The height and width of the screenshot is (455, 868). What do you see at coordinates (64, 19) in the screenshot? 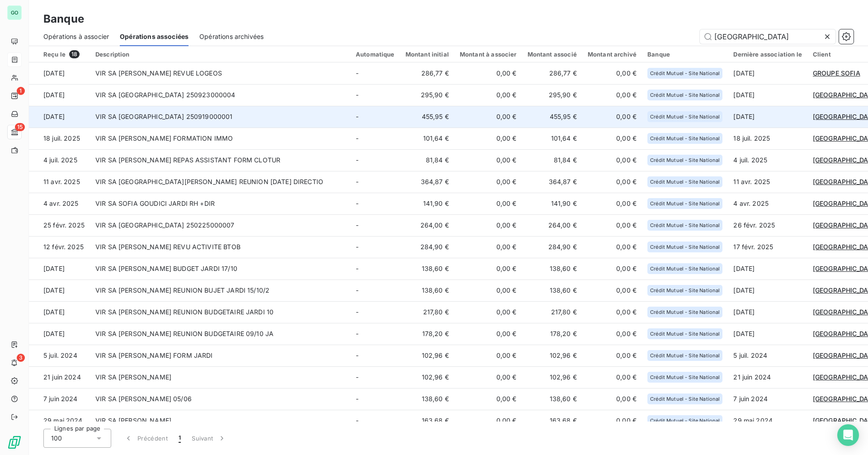
I see `h3: Banque` at bounding box center [64, 19].